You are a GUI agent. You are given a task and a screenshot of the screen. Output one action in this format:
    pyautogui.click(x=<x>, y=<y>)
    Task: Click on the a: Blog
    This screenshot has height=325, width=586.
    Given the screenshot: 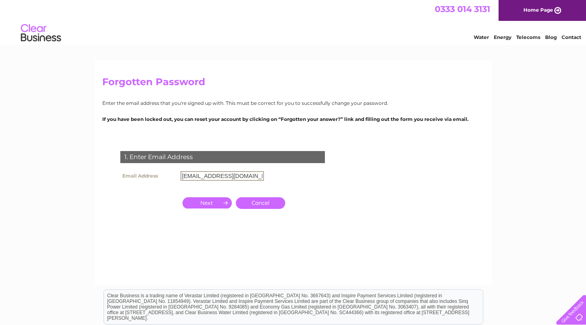 What is the action you would take?
    pyautogui.click(x=551, y=37)
    